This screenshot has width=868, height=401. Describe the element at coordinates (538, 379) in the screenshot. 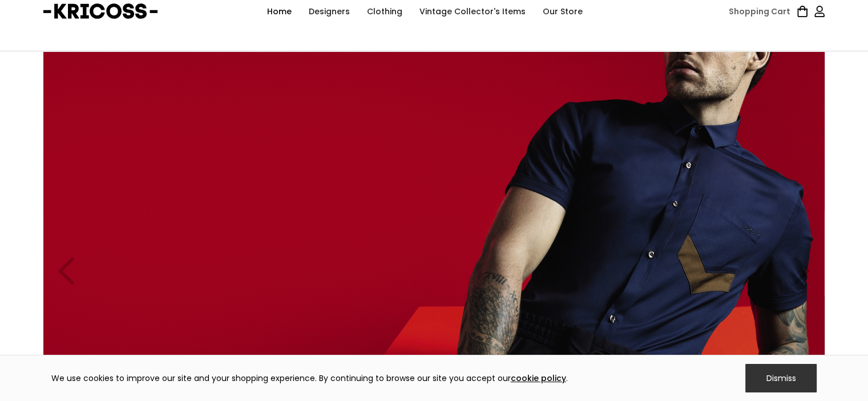

I see `a: cookie policy` at that location.